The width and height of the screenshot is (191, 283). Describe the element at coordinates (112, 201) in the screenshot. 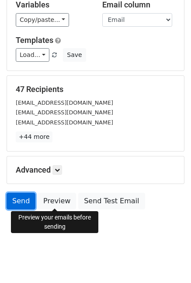

I see `a: Send Test Email` at that location.